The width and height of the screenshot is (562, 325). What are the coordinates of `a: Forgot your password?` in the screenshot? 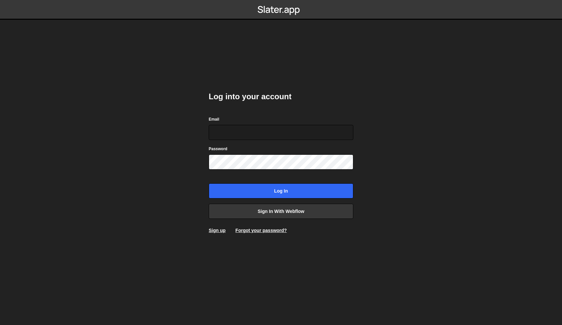 It's located at (261, 230).